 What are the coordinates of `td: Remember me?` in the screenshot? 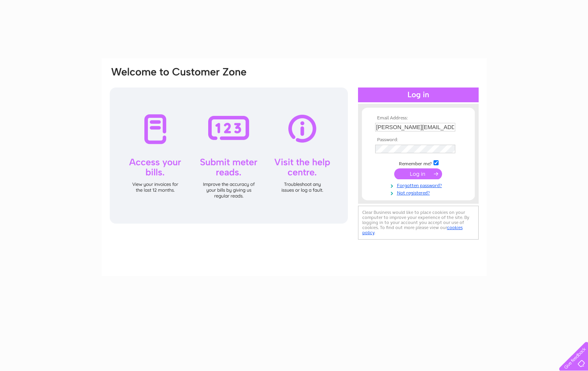 It's located at (418, 163).